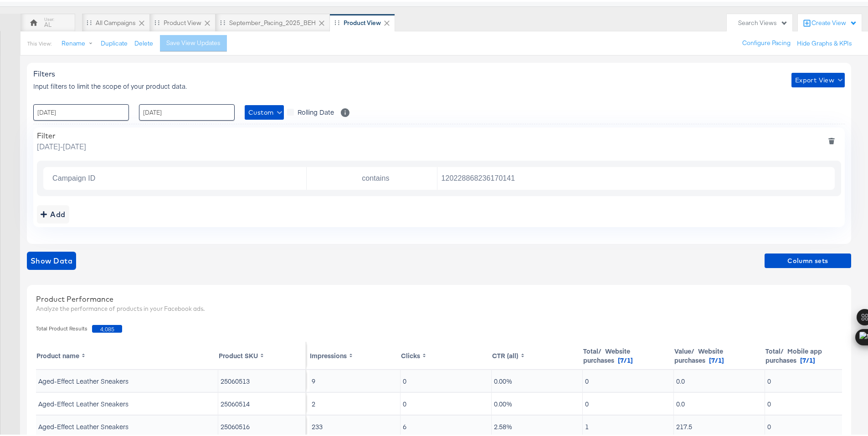 This screenshot has height=436, width=868. I want to click on span: Rolling Date, so click(316, 110).